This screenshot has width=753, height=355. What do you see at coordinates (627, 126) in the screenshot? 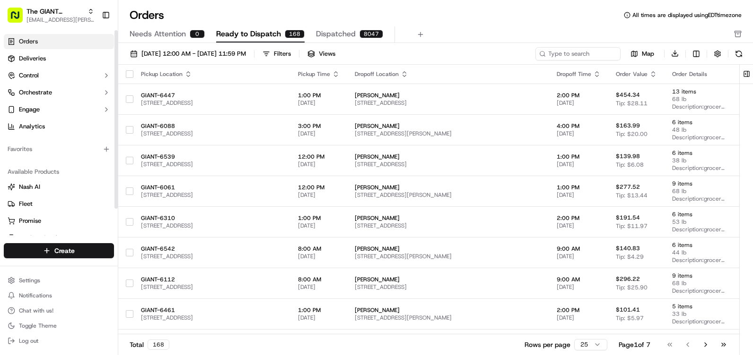
I see `span: $163.99` at bounding box center [627, 126].